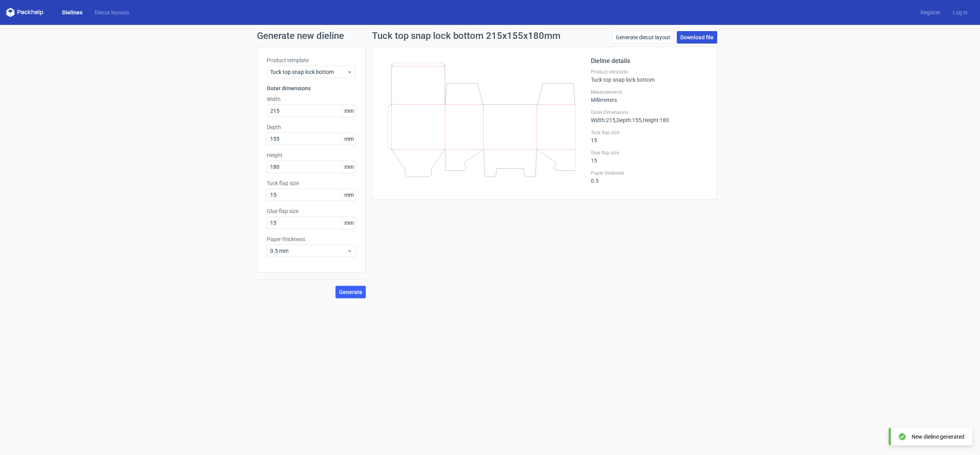 The height and width of the screenshot is (455, 980). Describe the element at coordinates (490, 36) in the screenshot. I see `h1: Generate new dieline` at that location.